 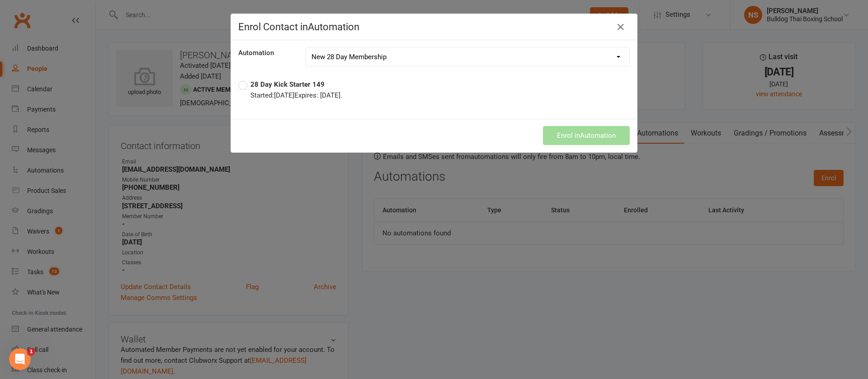 What do you see at coordinates (256, 53) in the screenshot?
I see `label: Automation` at bounding box center [256, 53].